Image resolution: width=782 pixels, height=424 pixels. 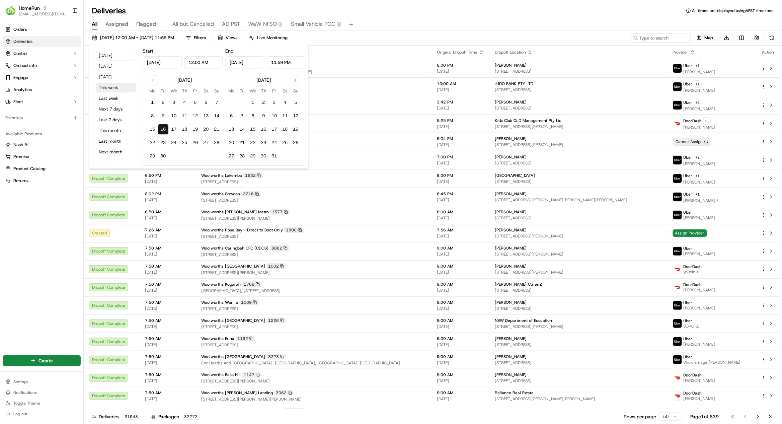 What do you see at coordinates (153, 143) in the screenshot?
I see `button: 22` at bounding box center [153, 143].